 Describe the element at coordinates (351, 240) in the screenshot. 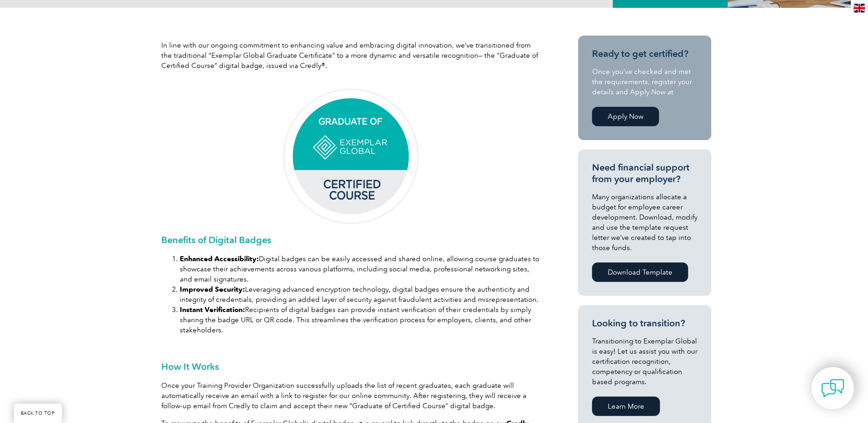

I see `h3: Benefits of Digital Badges` at that location.